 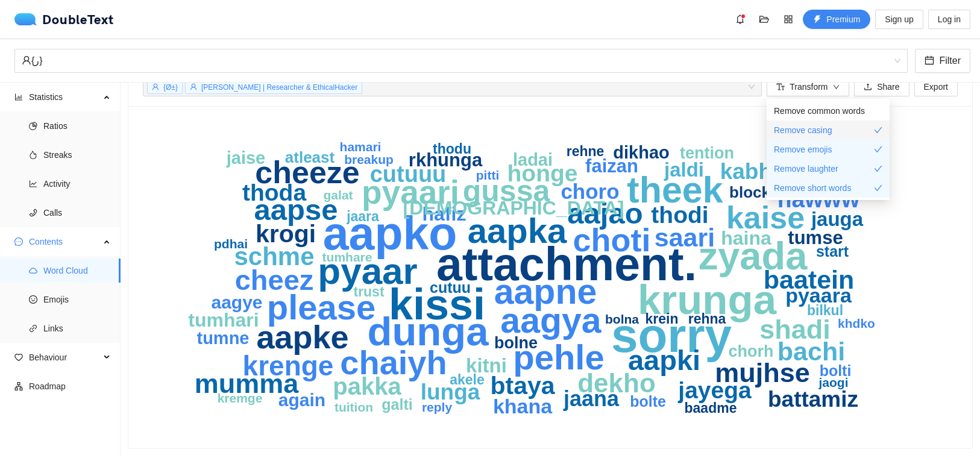 I want to click on span: upload, so click(x=867, y=88).